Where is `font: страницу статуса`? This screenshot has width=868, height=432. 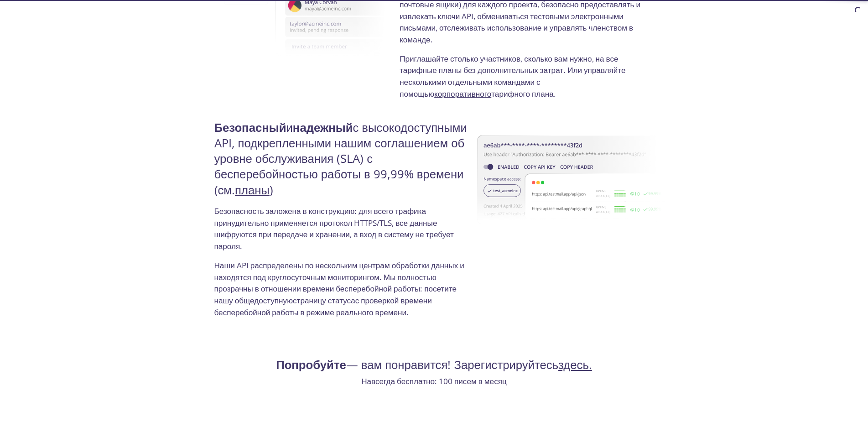 font: страницу статуса is located at coordinates (324, 300).